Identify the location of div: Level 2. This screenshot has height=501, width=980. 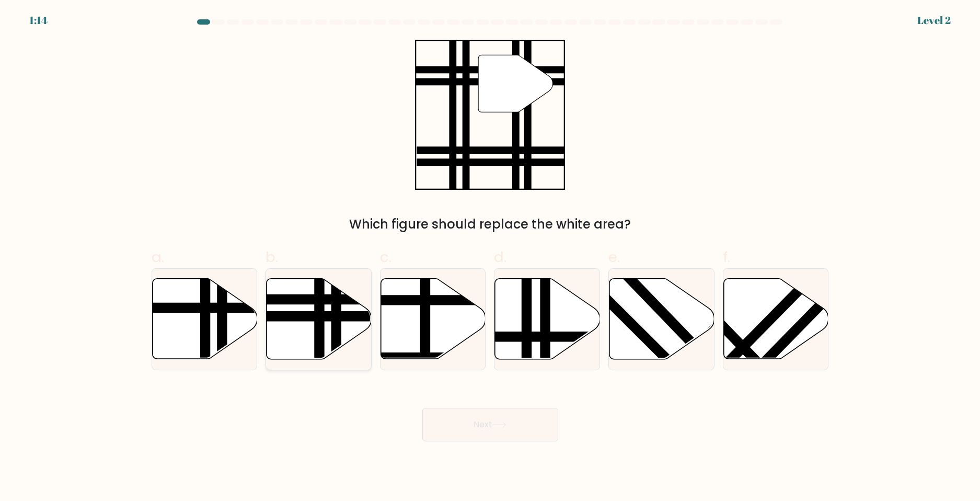
(934, 20).